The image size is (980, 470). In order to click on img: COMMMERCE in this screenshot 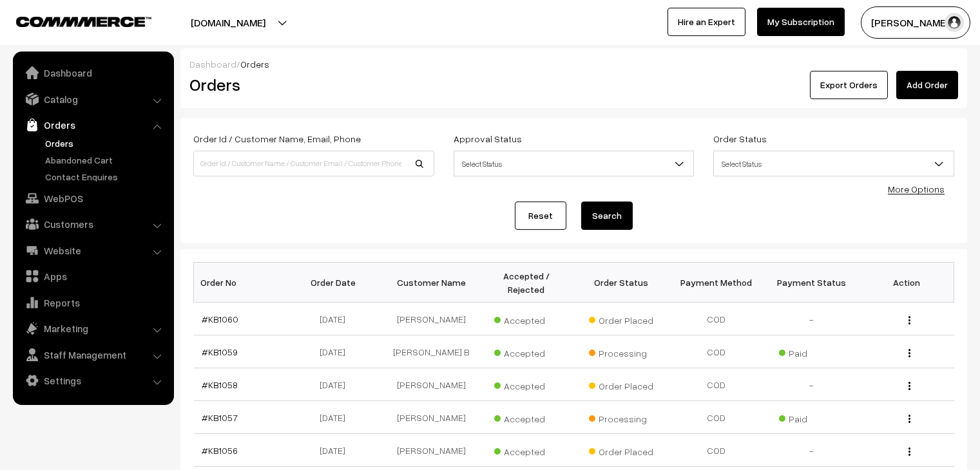, I will do `click(84, 21)`.